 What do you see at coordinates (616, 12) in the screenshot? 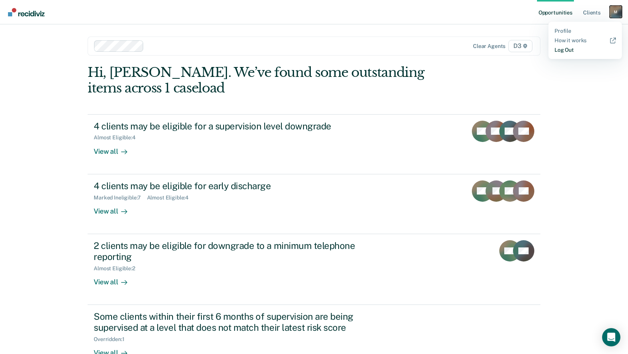
I see `button: Profile dropdown button` at bounding box center [616, 12].